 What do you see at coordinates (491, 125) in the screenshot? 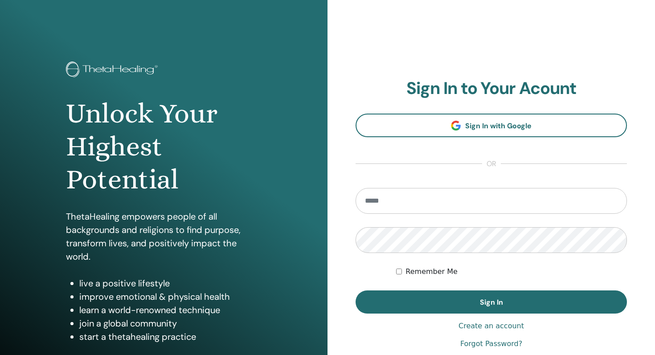
I see `a: Sign In with Google` at bounding box center [491, 125].